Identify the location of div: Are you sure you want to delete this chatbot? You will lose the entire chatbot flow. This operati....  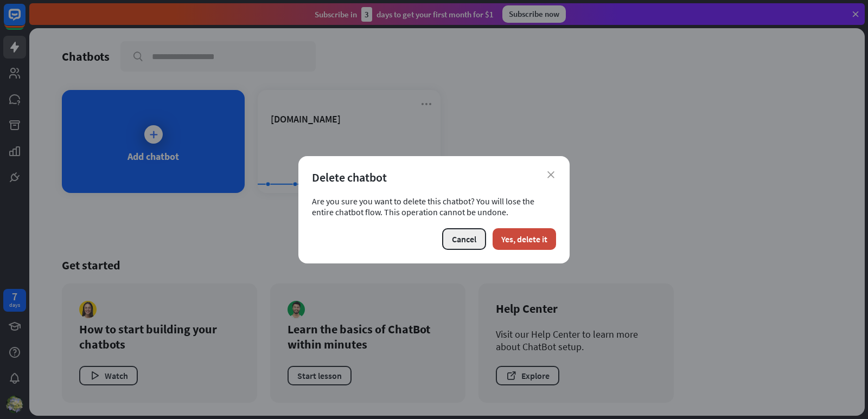
(434, 207).